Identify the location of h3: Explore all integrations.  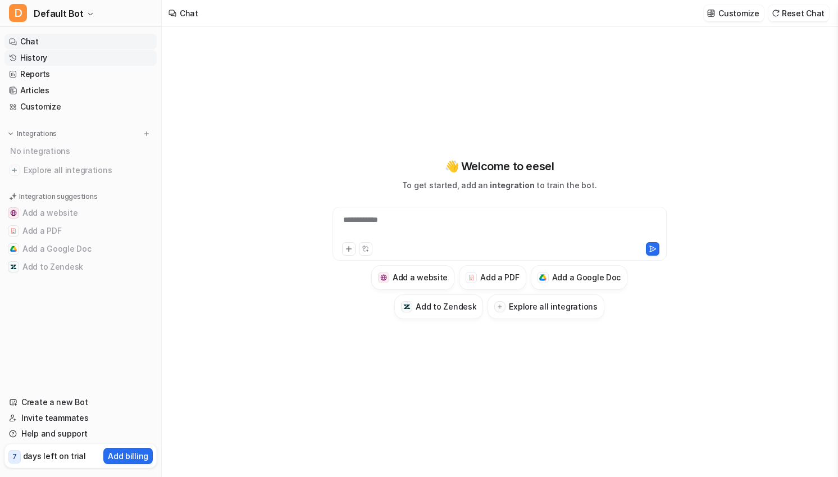
(553, 306).